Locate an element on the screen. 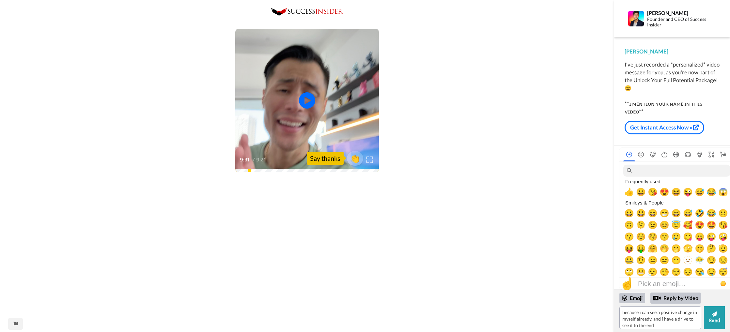 The width and height of the screenshot is (730, 332). div: Founder and CEO of Success Insider is located at coordinates (680, 22).